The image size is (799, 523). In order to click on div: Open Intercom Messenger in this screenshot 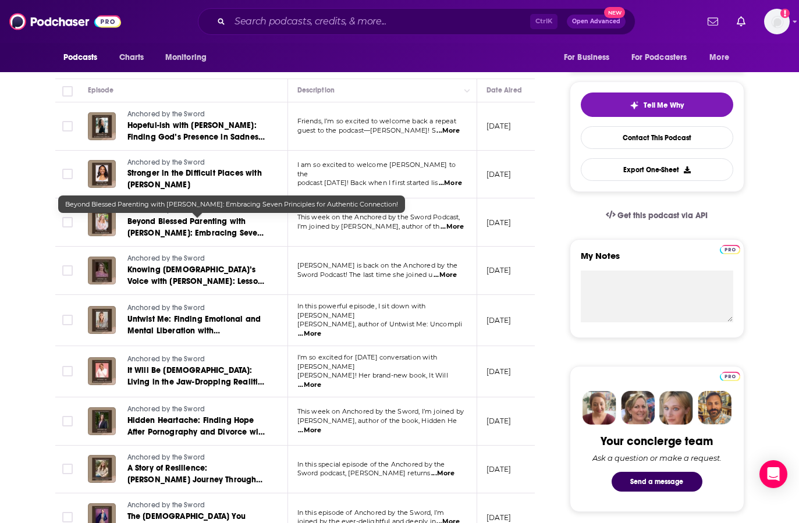, I will do `click(773, 474)`.